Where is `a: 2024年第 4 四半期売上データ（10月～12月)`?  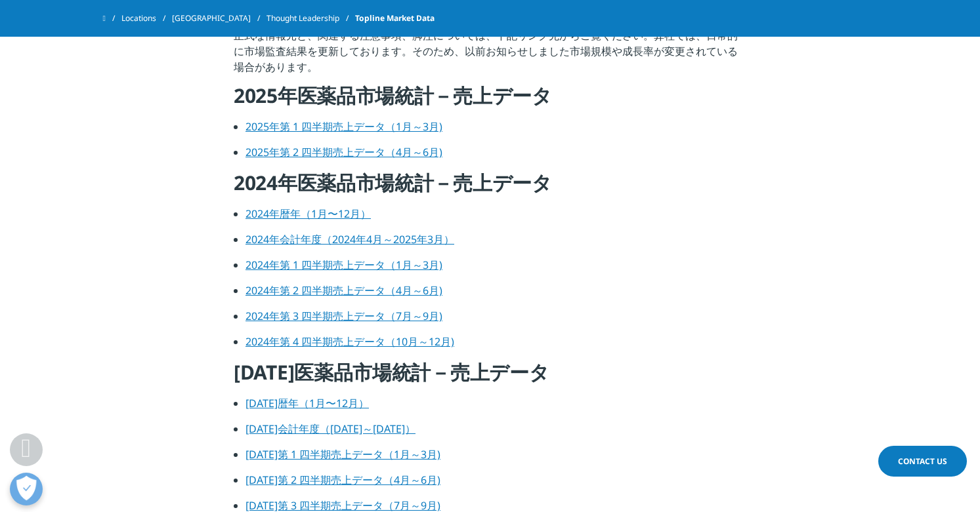 a: 2024年第 4 四半期売上データ（10月～12月) is located at coordinates (350, 342).